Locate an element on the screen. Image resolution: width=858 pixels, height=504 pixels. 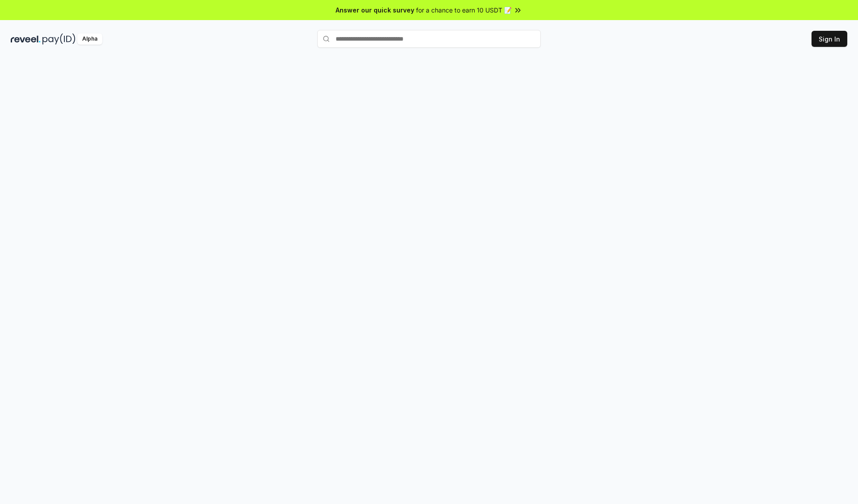
span: for a chance to earn 10 USDT 📝 is located at coordinates (464, 10).